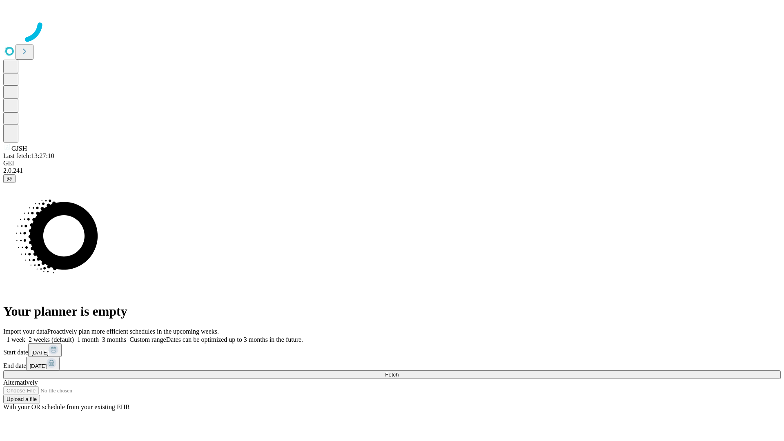  I want to click on span: Last fetch: 13:27:10, so click(29, 156).